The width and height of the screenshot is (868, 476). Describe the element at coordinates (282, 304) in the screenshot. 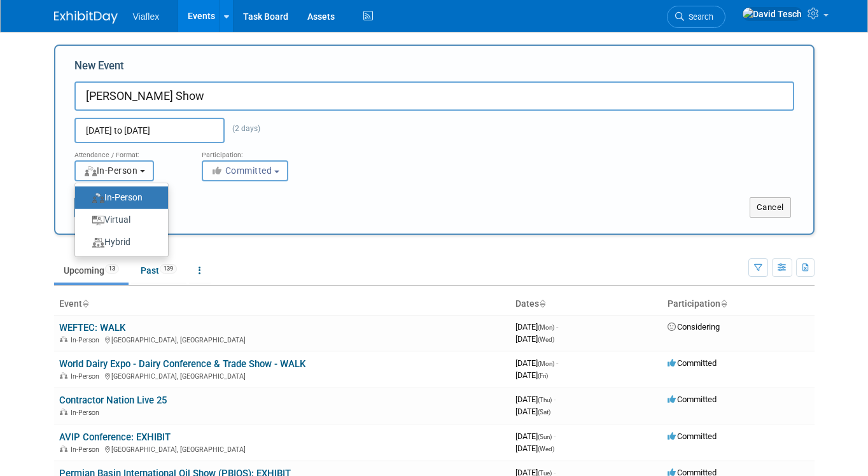

I see `th: Event` at that location.